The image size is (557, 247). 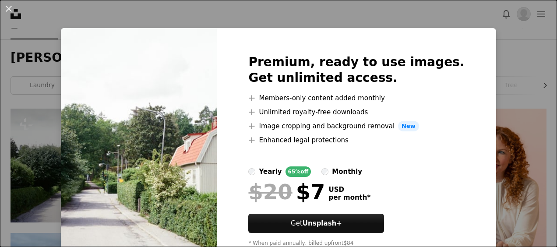 What do you see at coordinates (356, 98) in the screenshot?
I see `li: Members-only content added monthly` at bounding box center [356, 98].